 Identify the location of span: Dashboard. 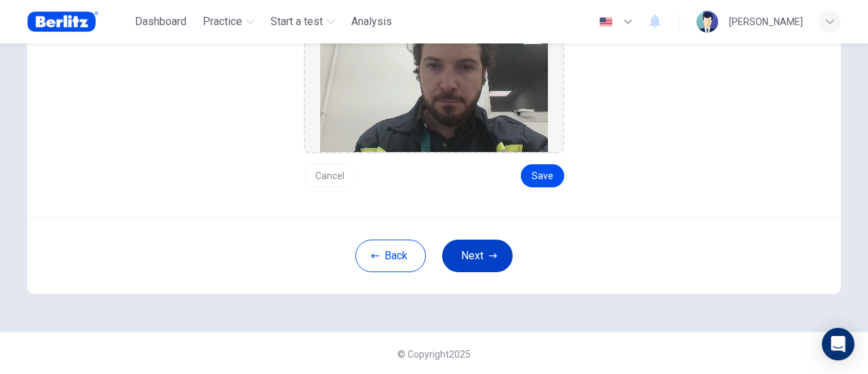
(161, 22).